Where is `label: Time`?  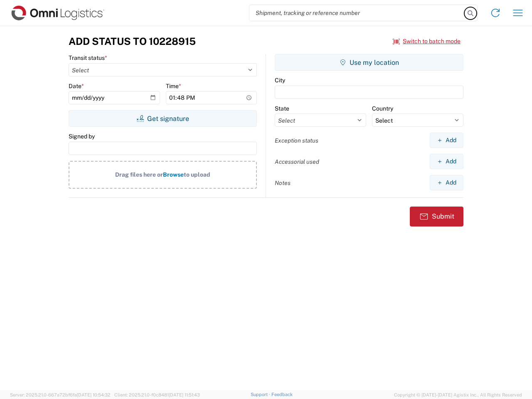
label: Time is located at coordinates (173, 86).